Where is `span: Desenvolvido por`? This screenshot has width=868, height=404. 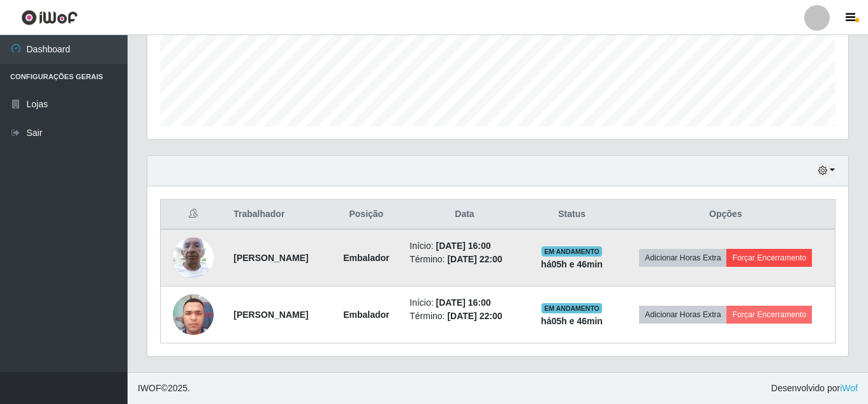
span: Desenvolvido por is located at coordinates (814, 388).